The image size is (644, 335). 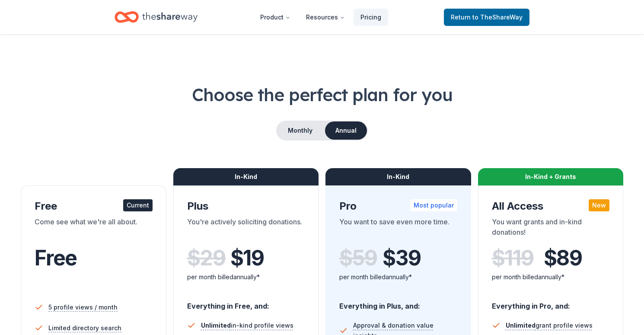 What do you see at coordinates (247, 325) in the screenshot?
I see `span: in-kind profile views` at bounding box center [247, 325].